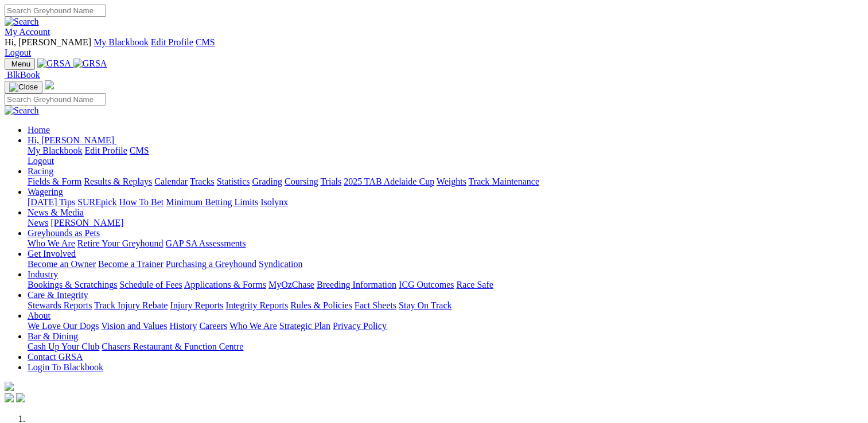  I want to click on img: facebook.svg, so click(9, 398).